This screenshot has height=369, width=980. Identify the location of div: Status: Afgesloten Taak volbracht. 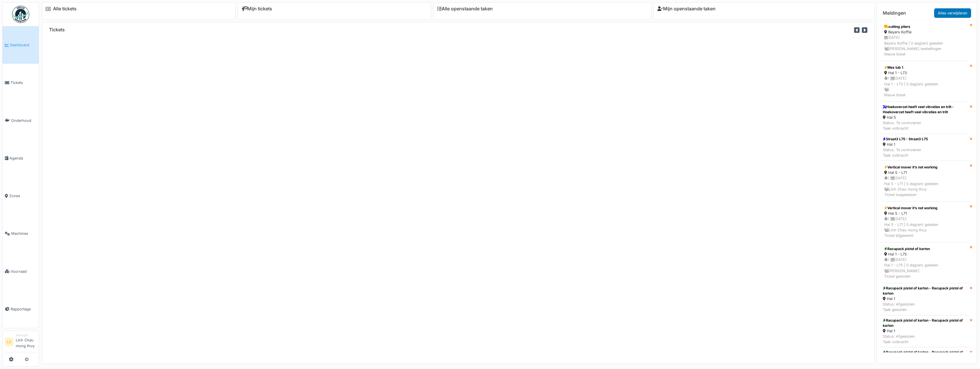
(925, 339).